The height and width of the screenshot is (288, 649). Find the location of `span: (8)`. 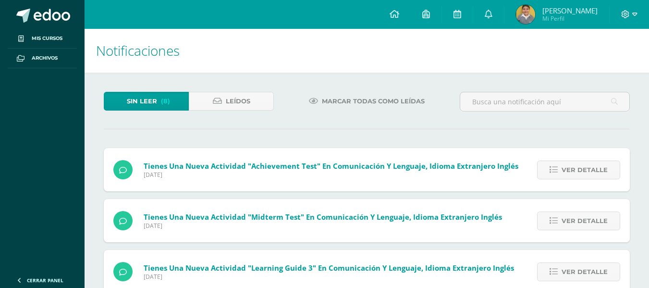

span: (8) is located at coordinates (165, 101).